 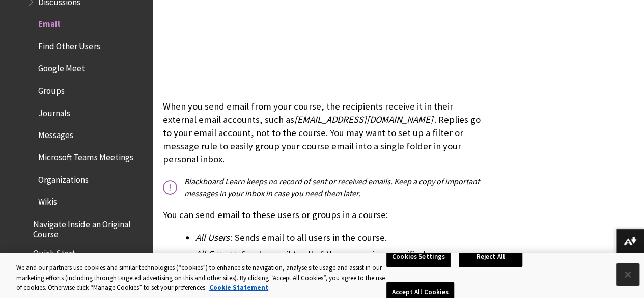 I want to click on p: You can send email to these users or groups in a course:, so click(x=323, y=215).